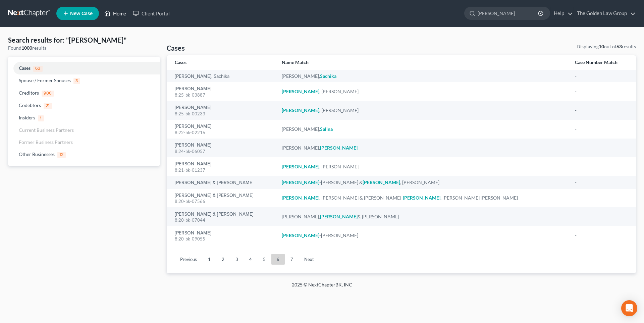 Image resolution: width=644 pixels, height=323 pixels. Describe the element at coordinates (606, 47) in the screenshot. I see `div: Displaying out of results` at that location.